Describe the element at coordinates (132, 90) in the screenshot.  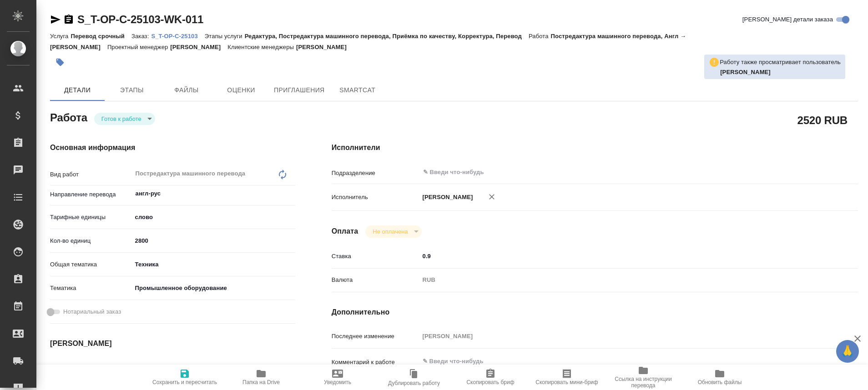
I see `span: Этапы` at that location.